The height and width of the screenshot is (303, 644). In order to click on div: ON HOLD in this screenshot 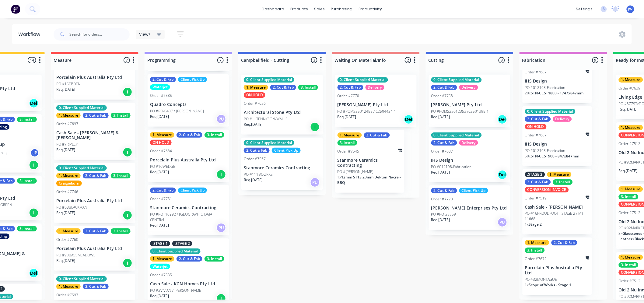, I will do `click(535, 127)`.